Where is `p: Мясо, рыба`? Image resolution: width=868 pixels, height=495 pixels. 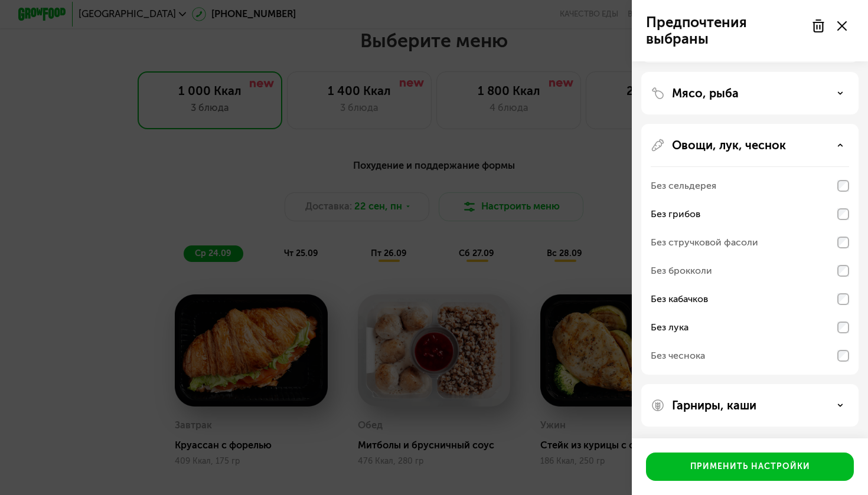 p: Мясо, рыба is located at coordinates (705, 93).